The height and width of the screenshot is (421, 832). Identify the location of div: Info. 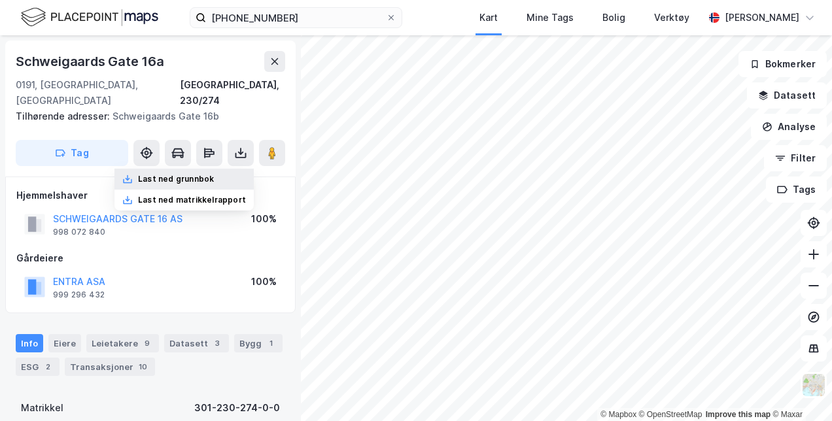
(29, 343).